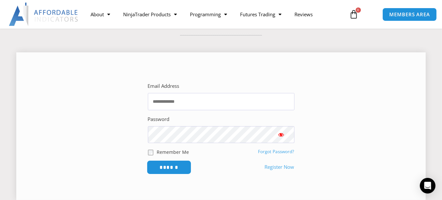 This screenshot has width=442, height=200. What do you see at coordinates (100, 14) in the screenshot?
I see `a: About` at bounding box center [100, 14].